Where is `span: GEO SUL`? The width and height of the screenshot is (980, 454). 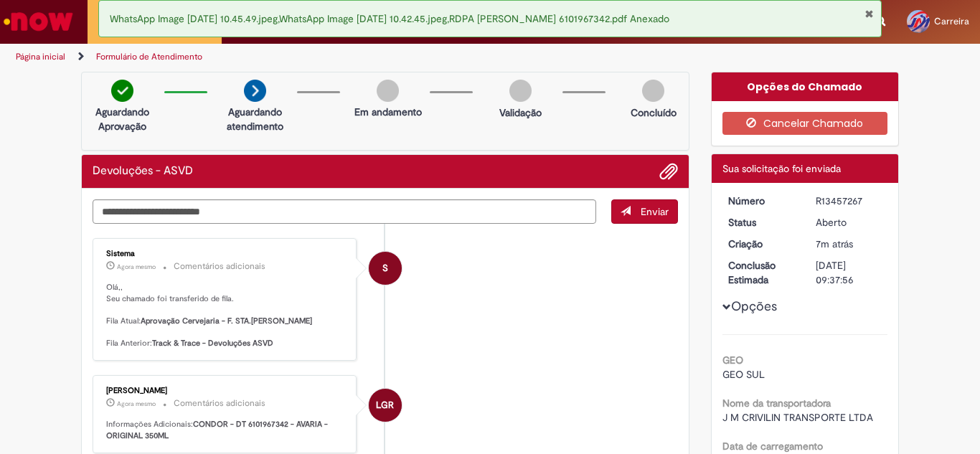
span: GEO SUL is located at coordinates (744, 375).